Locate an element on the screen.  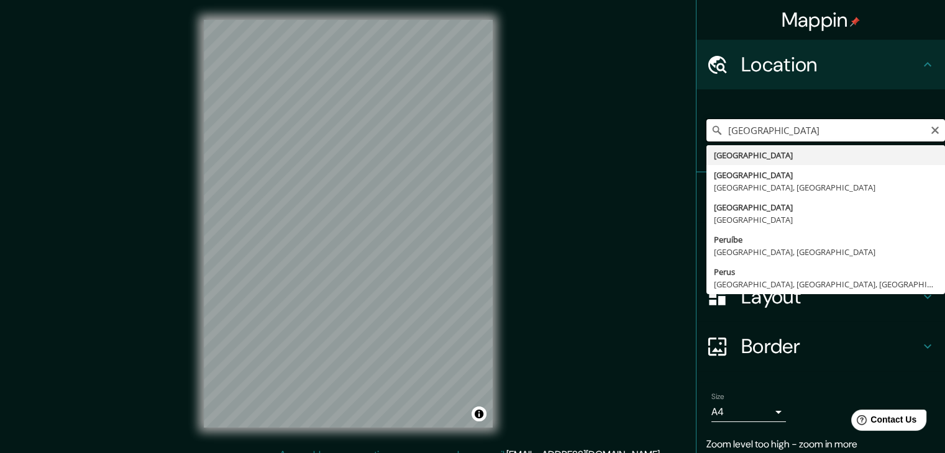
h4: Mappin is located at coordinates (821, 20).